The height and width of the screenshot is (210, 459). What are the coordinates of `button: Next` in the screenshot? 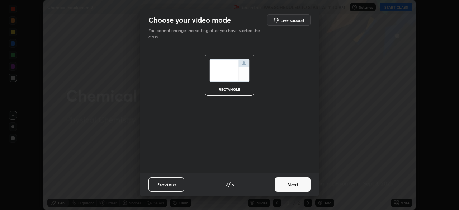 It's located at (293, 184).